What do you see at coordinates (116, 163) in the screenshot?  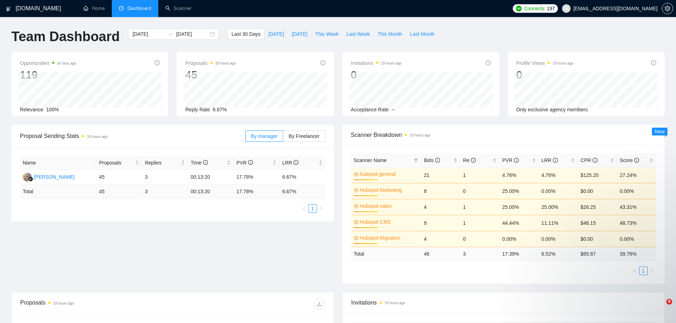 I see `span: Proposals` at bounding box center [116, 163].